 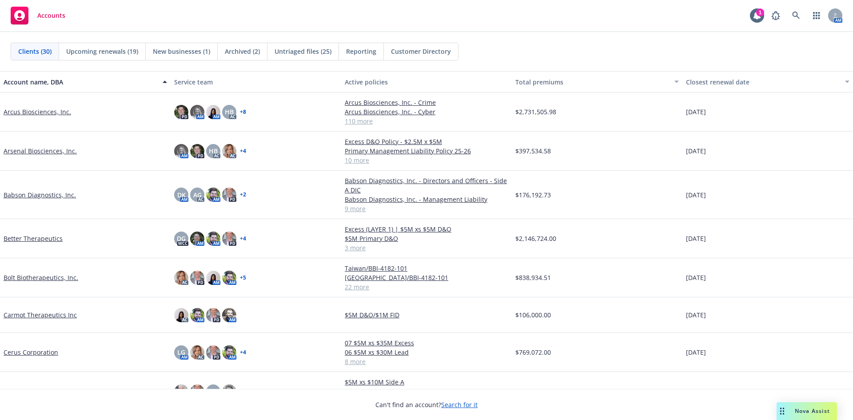 I want to click on a: 9 more, so click(x=426, y=208).